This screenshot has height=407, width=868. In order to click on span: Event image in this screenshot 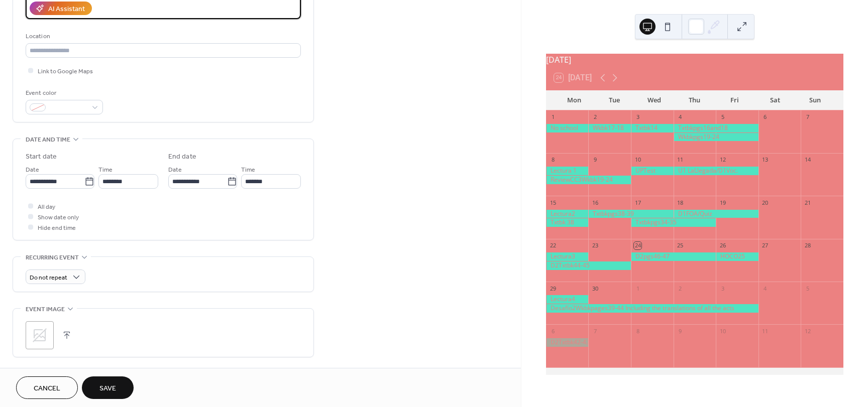, I will do `click(45, 309)`.